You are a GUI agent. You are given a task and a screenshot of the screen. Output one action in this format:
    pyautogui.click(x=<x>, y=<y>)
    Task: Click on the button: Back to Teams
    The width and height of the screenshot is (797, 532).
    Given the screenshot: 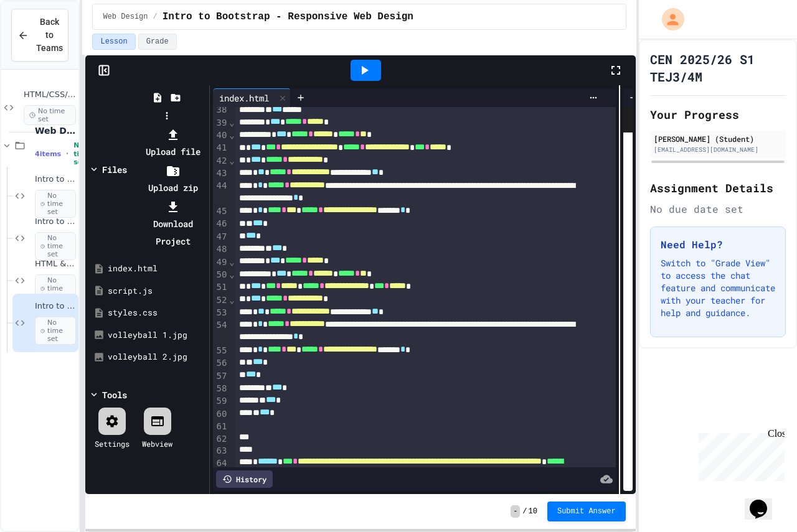 What is the action you would take?
    pyautogui.click(x=40, y=35)
    